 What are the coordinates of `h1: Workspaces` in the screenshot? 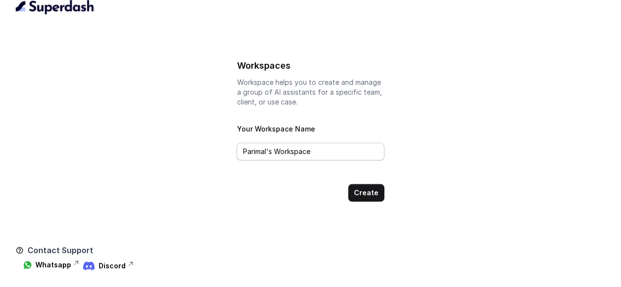 It's located at (310, 66).